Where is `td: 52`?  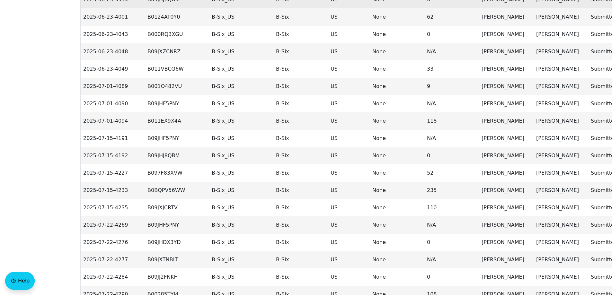 td: 52 is located at coordinates (452, 173).